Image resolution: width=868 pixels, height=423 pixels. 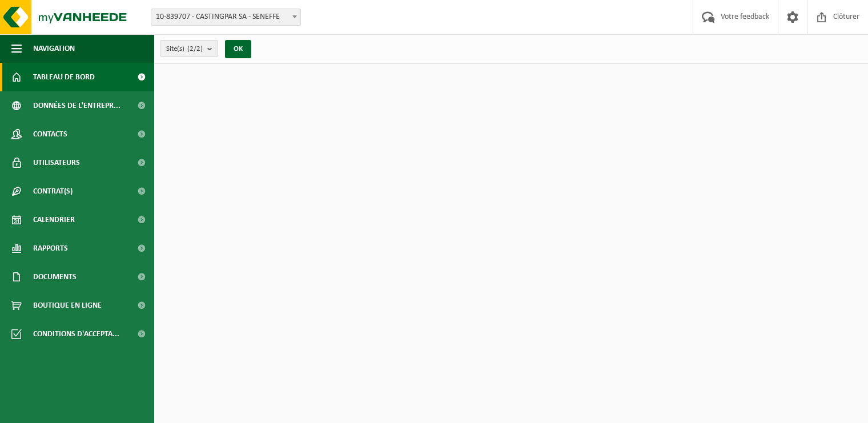 What do you see at coordinates (55, 277) in the screenshot?
I see `span: Documents` at bounding box center [55, 277].